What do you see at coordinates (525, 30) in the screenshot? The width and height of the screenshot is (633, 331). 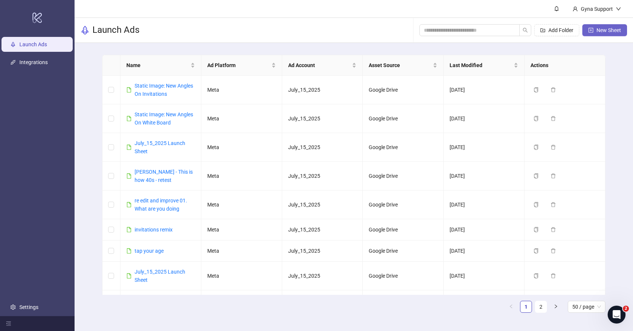 I see `span: search` at bounding box center [525, 30].